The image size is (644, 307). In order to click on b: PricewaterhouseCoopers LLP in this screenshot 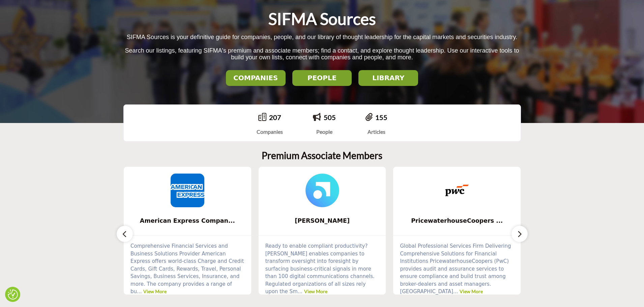, I will do `click(457, 221)`.